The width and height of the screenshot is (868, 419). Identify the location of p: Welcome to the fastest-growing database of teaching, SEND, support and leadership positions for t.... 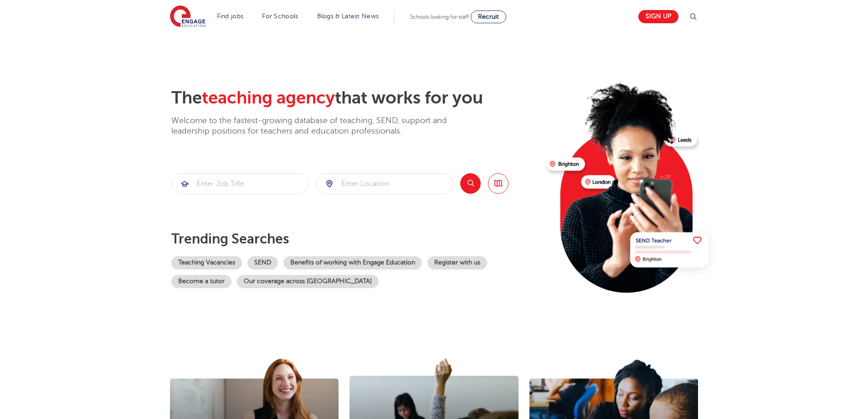
(322, 126).